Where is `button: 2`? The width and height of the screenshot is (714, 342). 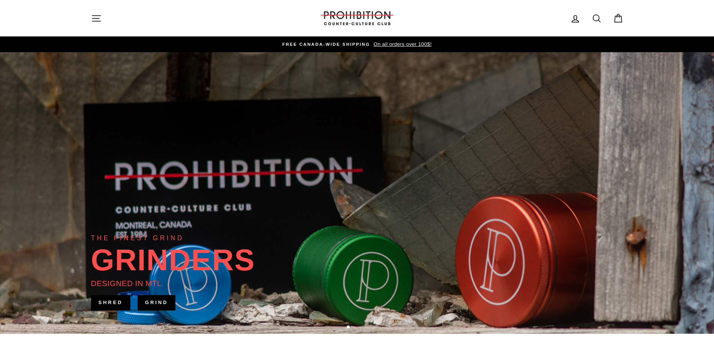
button: 2 is located at coordinates (355, 327).